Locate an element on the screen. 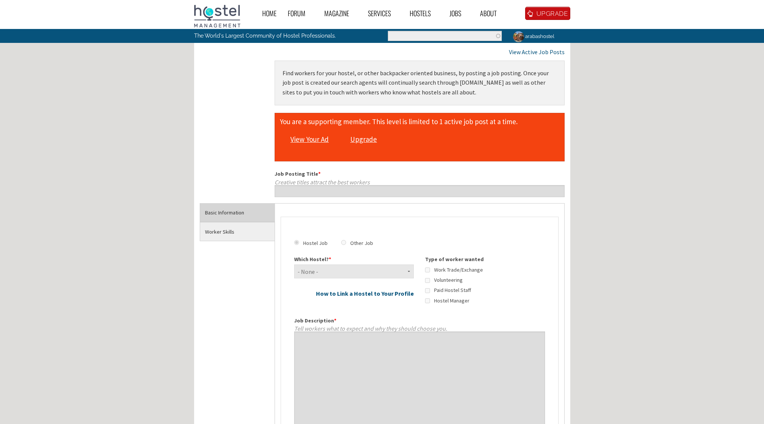  label: Paid Hostel Staff is located at coordinates (453, 290).